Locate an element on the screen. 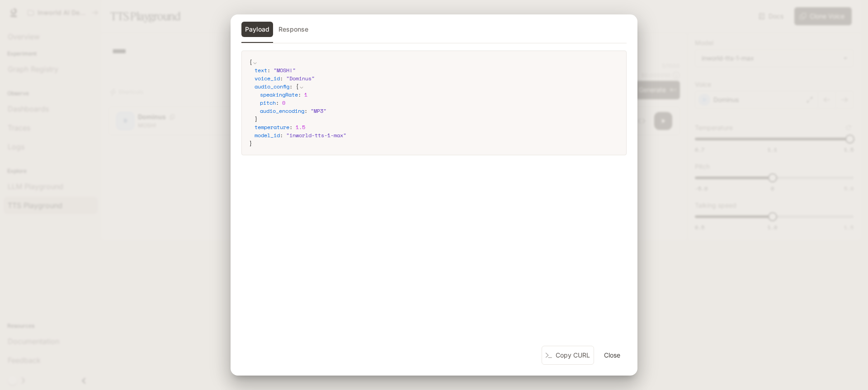 This screenshot has height=390, width=868. span: audio_encoding is located at coordinates (282, 111).